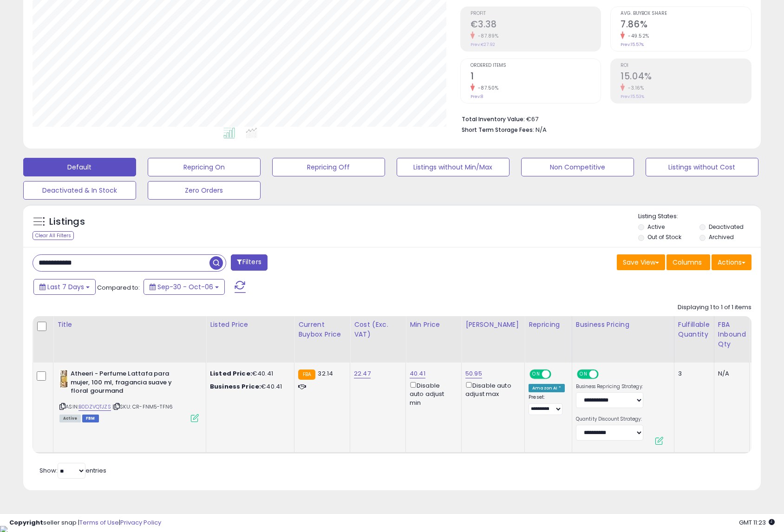  I want to click on button: Non Competitive, so click(578, 167).